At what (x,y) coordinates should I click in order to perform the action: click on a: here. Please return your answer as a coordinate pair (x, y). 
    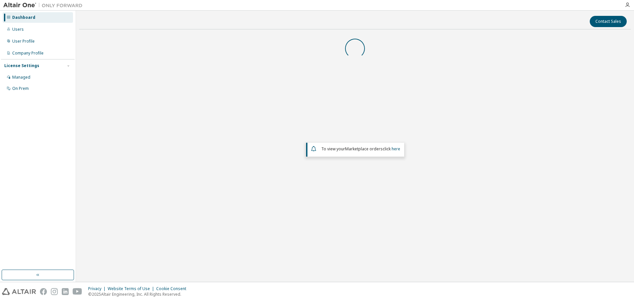
    Looking at the image, I should click on (396, 149).